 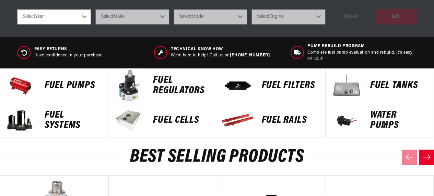 What do you see at coordinates (380, 120) in the screenshot?
I see `a: Water Pumps Water Pumps` at bounding box center [380, 120].